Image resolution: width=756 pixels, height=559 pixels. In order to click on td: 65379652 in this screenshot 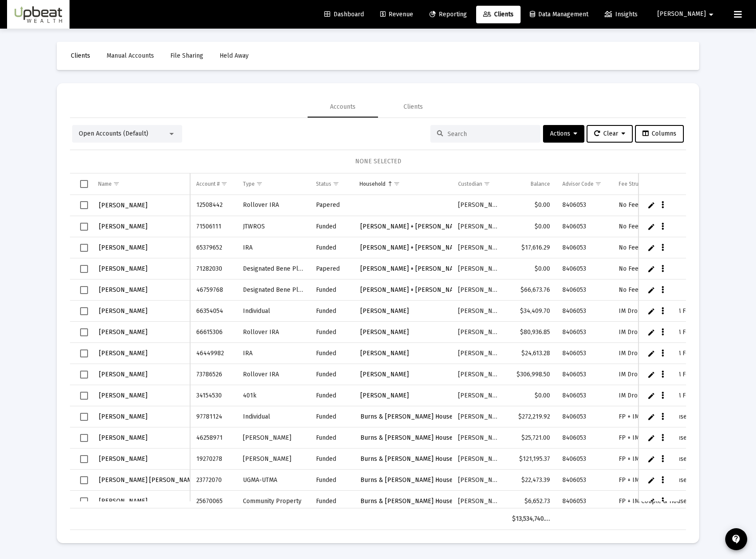, I will do `click(214, 248)`.